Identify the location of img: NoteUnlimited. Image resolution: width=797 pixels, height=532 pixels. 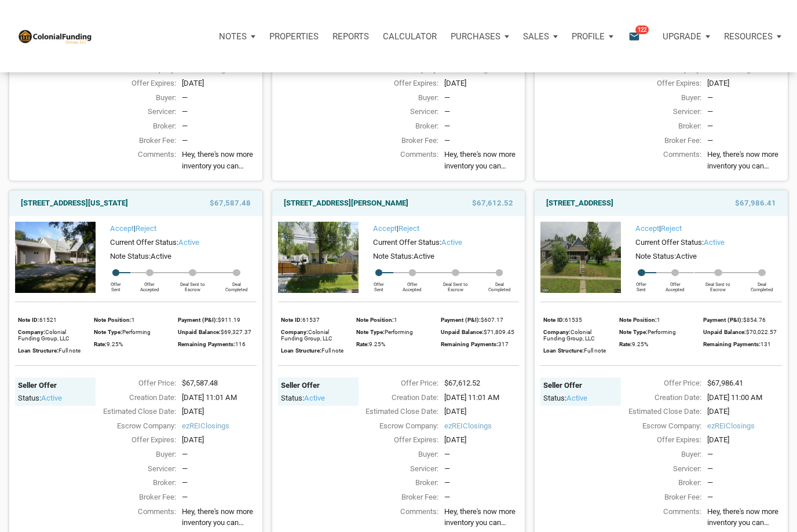
(55, 36).